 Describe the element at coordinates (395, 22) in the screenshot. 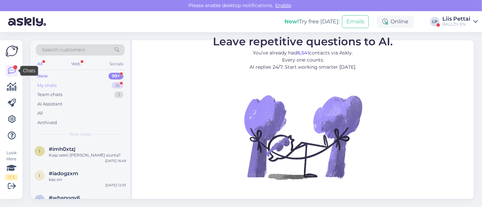

I see `div: Online` at that location.